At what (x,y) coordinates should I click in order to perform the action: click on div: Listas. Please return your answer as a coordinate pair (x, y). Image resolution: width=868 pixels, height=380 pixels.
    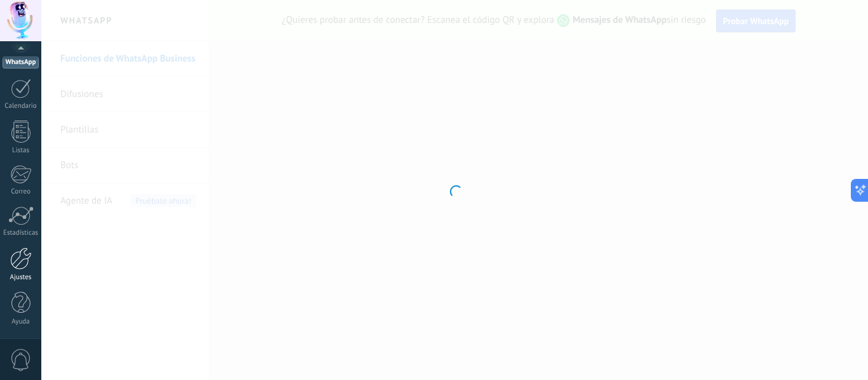
    Looking at the image, I should click on (21, 151).